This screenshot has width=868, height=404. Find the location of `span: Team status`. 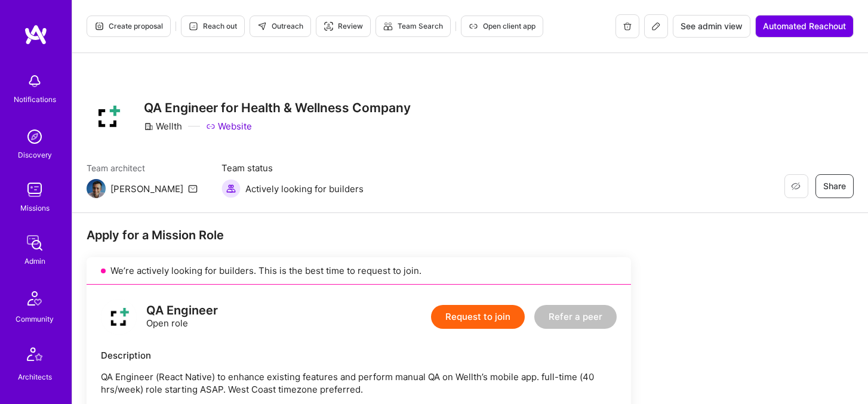

span: Team status is located at coordinates (292, 168).